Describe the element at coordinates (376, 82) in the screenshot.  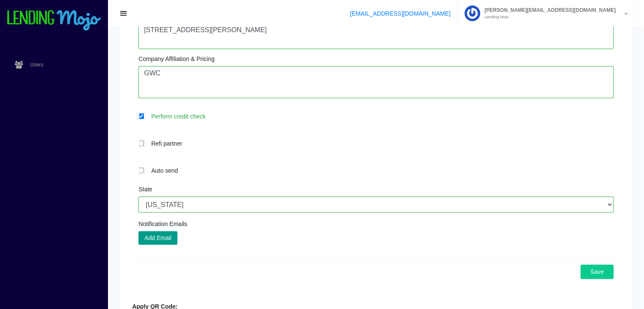
I see `textarea: GWC` at that location.